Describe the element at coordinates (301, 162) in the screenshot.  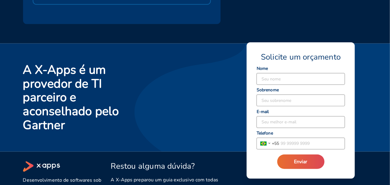
I see `button: Enviar` at that location.